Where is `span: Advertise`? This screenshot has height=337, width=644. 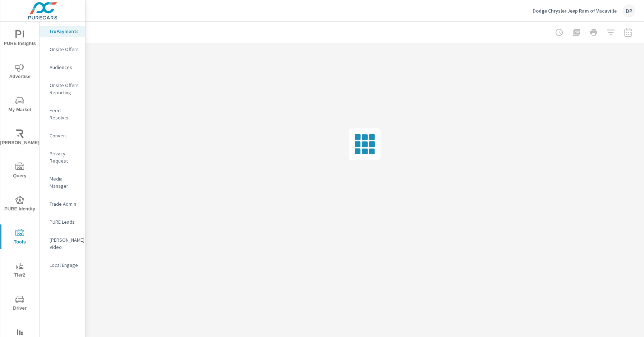 span: Advertise is located at coordinates (20, 72).